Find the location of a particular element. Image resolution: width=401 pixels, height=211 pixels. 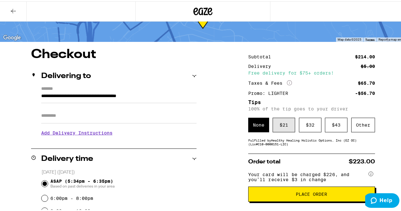

span: ASAP (5:34pm - 6:35pm) is located at coordinates (82, 182).